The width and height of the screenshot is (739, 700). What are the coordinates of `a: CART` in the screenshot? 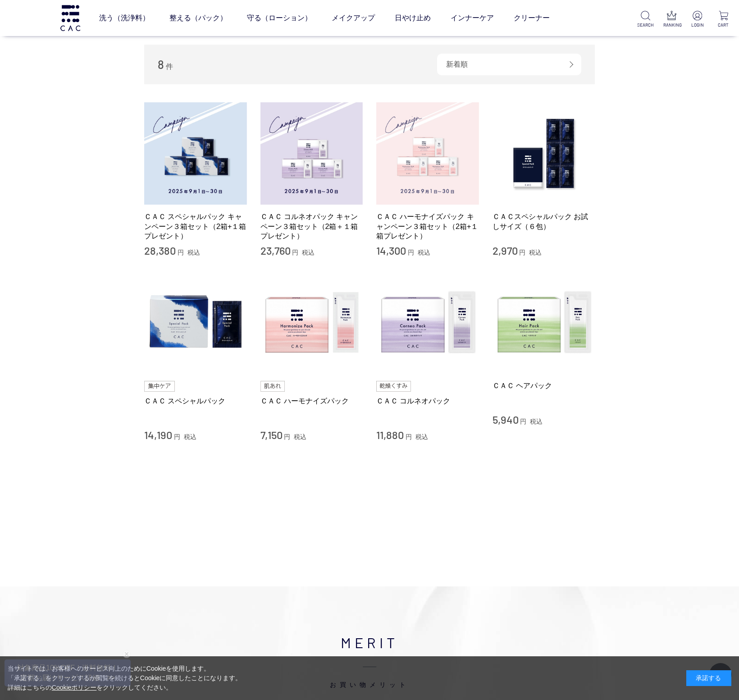 It's located at (723, 19).